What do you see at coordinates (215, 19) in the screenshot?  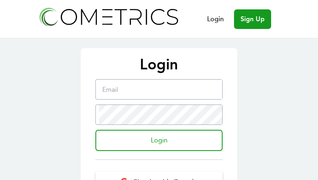 I see `a: Login` at bounding box center [215, 19].